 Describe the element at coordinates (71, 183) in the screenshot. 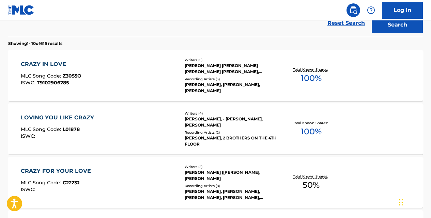

I see `span: C2223J` at that location.